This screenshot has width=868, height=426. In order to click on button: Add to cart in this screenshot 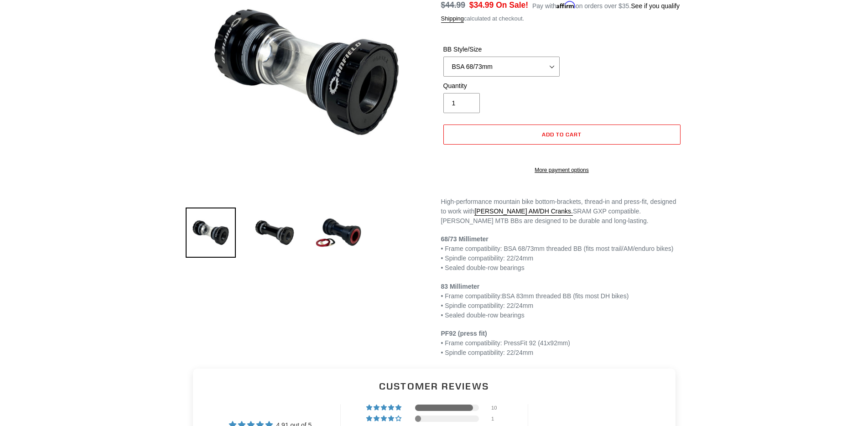, I will do `click(562, 135)`.